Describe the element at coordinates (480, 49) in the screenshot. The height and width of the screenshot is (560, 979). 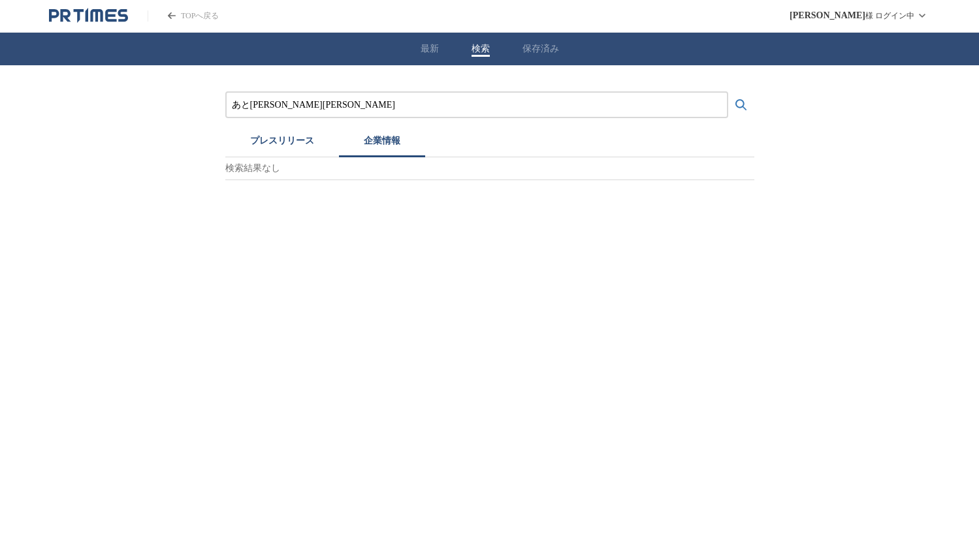
I see `button: 検索` at that location.